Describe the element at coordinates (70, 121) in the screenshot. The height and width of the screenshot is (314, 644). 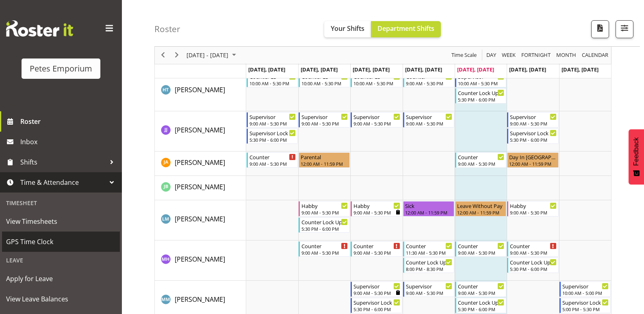
I see `span: Roster` at that location.